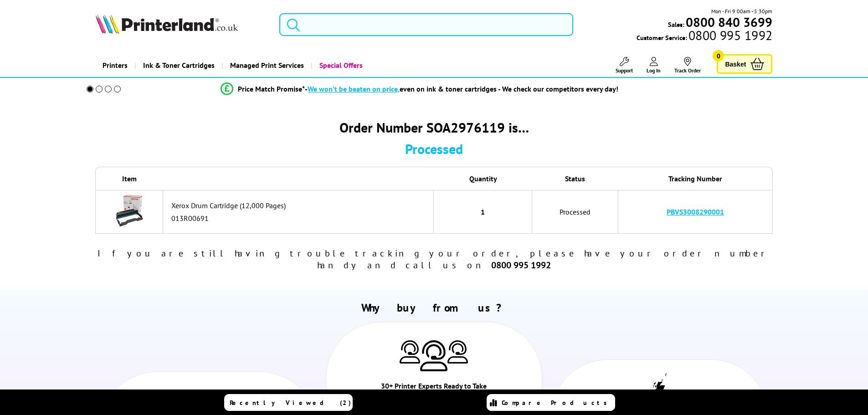 This screenshot has height=415, width=868. Describe the element at coordinates (742, 11) in the screenshot. I see `span: Mon - Fri 9:00am - 5:30pm` at that location.